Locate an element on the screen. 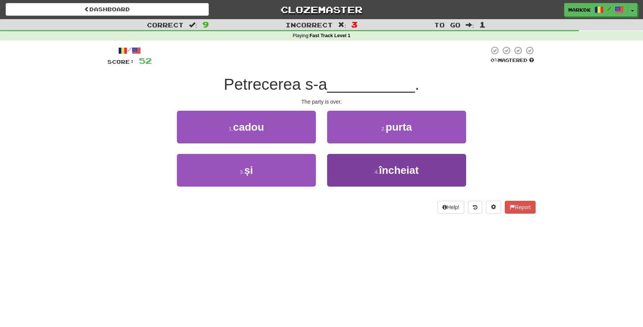 Image resolution: width=643 pixels, height=327 pixels. span: 9 is located at coordinates (205, 24).